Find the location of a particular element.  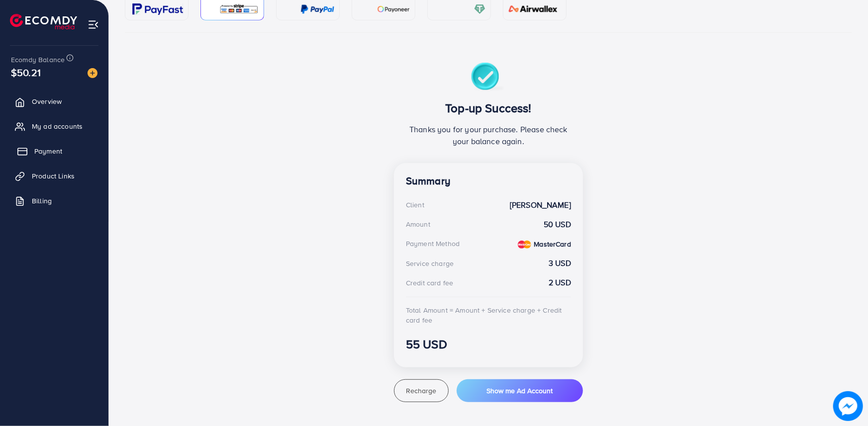

span: Show me Ad Account is located at coordinates (520, 391).